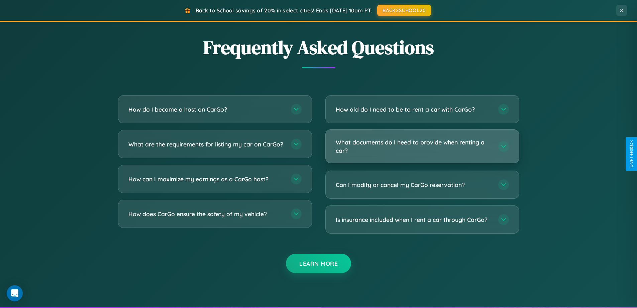  What do you see at coordinates (414, 184) in the screenshot?
I see `h3: Can I modify or cancel my CarGo reservation?` at bounding box center [414, 184].